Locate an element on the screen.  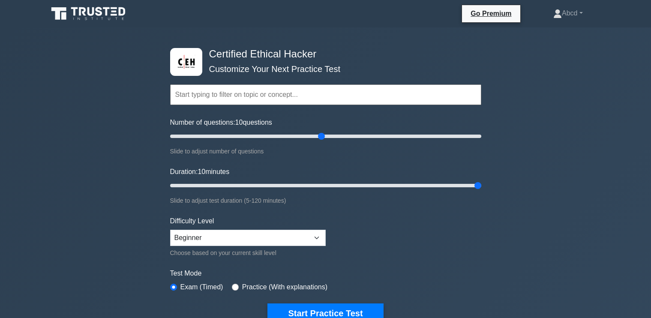
div: Slide to adjust test duration (5-120 minutes) is located at coordinates (326, 201).